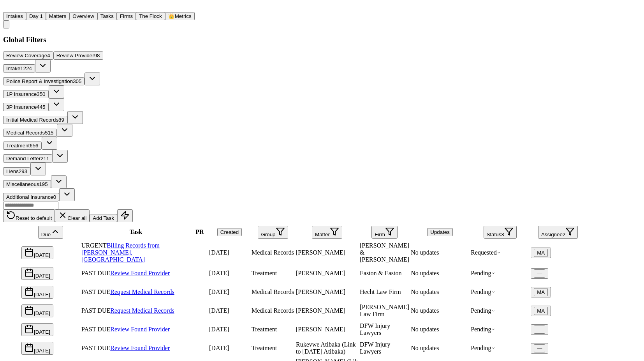 This screenshot has height=361, width=644. I want to click on a: crownMetrics, so click(180, 15).